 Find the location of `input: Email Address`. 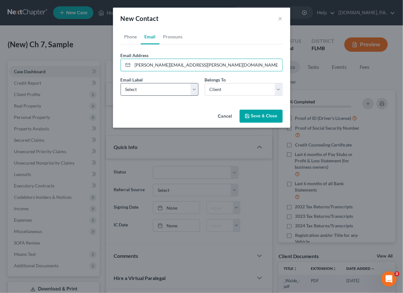

input: Email Address is located at coordinates (208, 65).